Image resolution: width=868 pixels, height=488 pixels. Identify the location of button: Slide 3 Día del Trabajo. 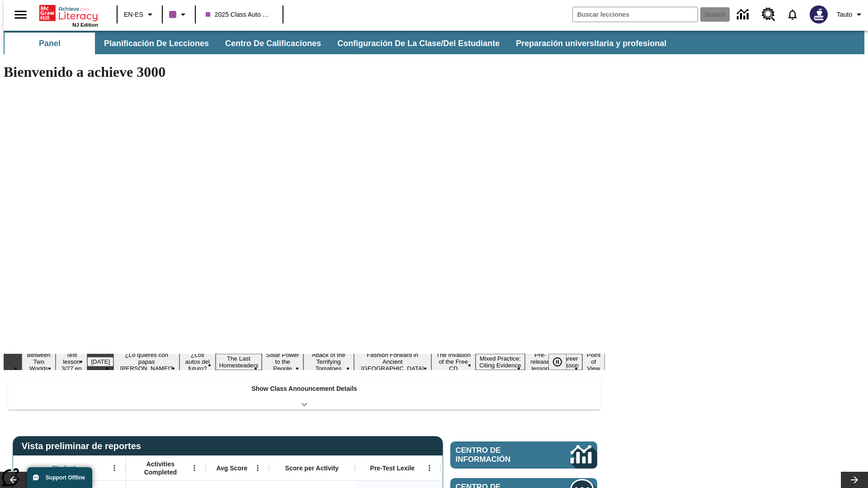
(100, 361).